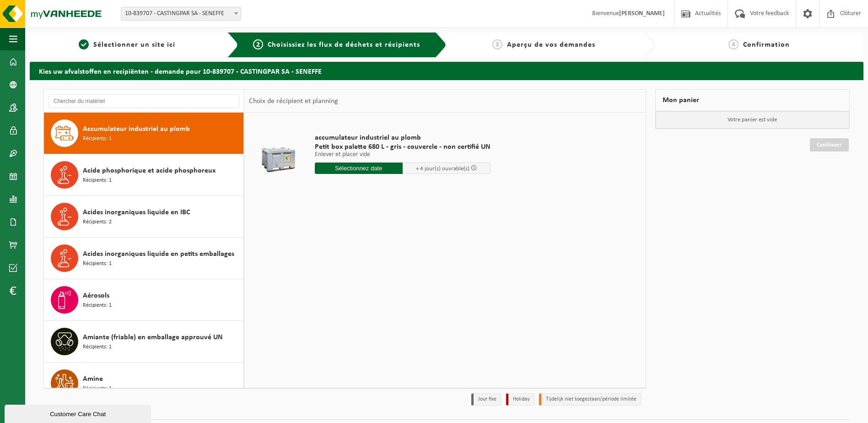  What do you see at coordinates (96, 295) in the screenshot?
I see `span: Aérosols` at bounding box center [96, 295].